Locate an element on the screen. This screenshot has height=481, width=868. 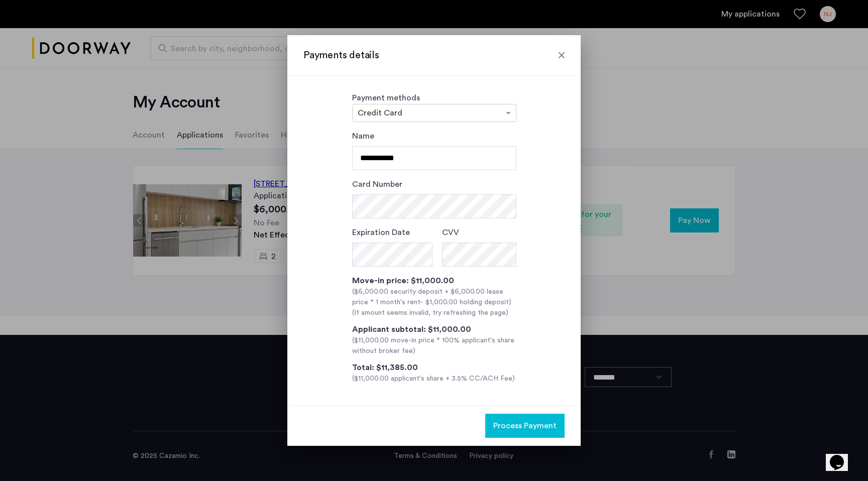
span: - $1,000.00 holding deposit is located at coordinates (464, 302).